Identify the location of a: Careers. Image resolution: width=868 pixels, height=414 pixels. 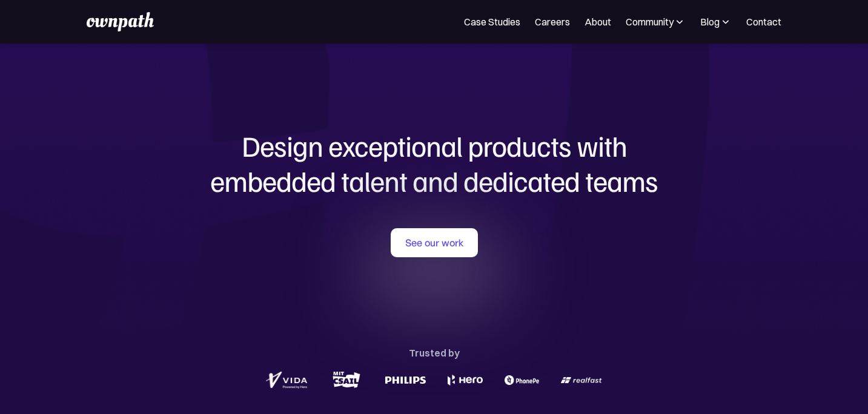
(552, 22).